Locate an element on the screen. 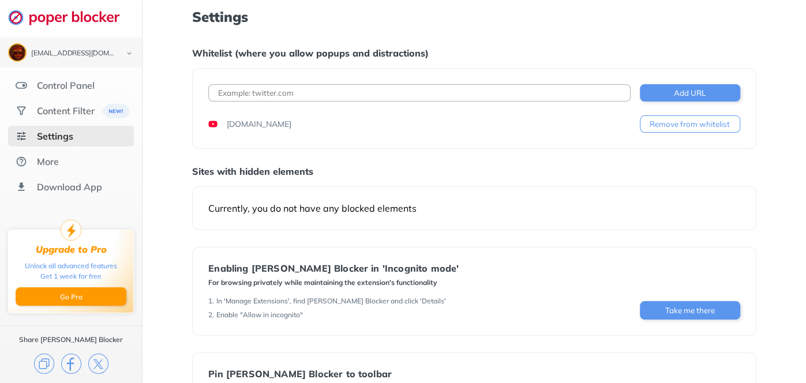  img: logo-webpage.svg is located at coordinates (70, 17).